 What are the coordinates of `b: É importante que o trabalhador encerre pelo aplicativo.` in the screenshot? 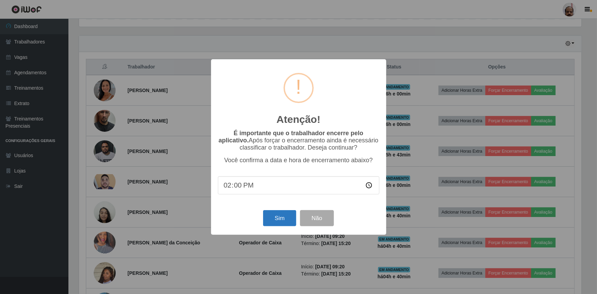 It's located at (291, 137).